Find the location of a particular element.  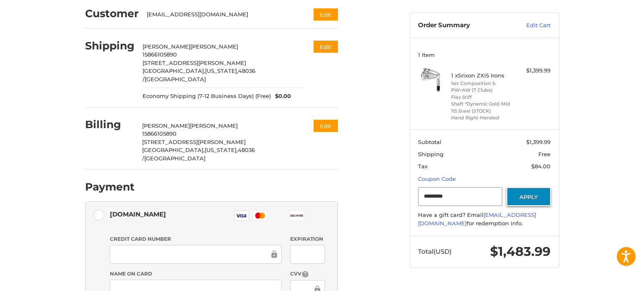

div: Have a gift card? Email for redemption info. is located at coordinates (484, 219).